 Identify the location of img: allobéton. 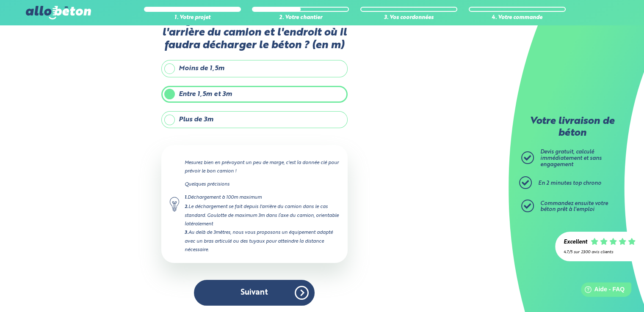
(58, 13).